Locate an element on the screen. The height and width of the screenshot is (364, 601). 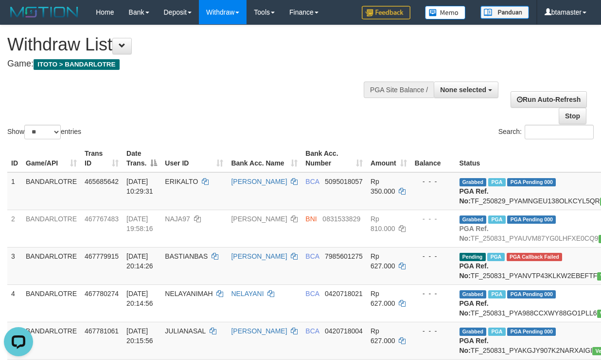
label: Show entries is located at coordinates (44, 132).